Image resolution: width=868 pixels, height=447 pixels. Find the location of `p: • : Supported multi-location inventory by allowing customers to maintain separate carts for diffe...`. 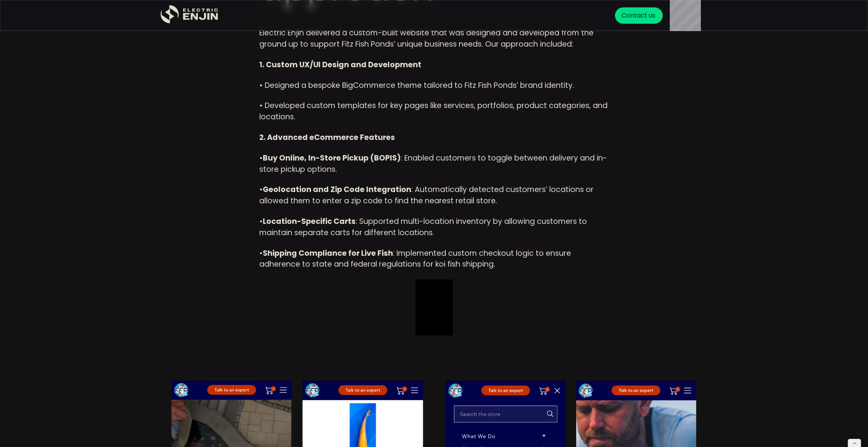

p: • : Supported multi-location inventory by allowing customers to maintain separate carts for diffe... is located at coordinates (434, 227).